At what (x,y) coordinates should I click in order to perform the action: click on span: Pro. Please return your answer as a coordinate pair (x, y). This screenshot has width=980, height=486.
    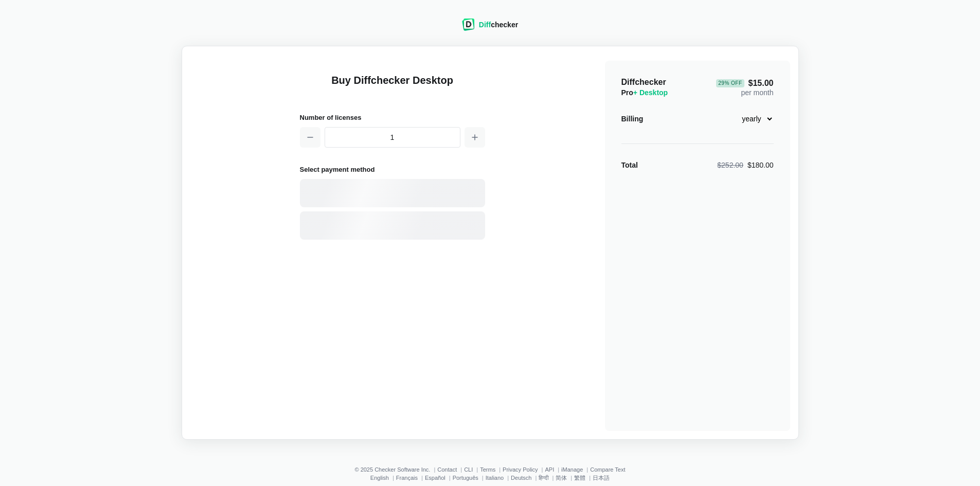
    Looking at the image, I should click on (644, 92).